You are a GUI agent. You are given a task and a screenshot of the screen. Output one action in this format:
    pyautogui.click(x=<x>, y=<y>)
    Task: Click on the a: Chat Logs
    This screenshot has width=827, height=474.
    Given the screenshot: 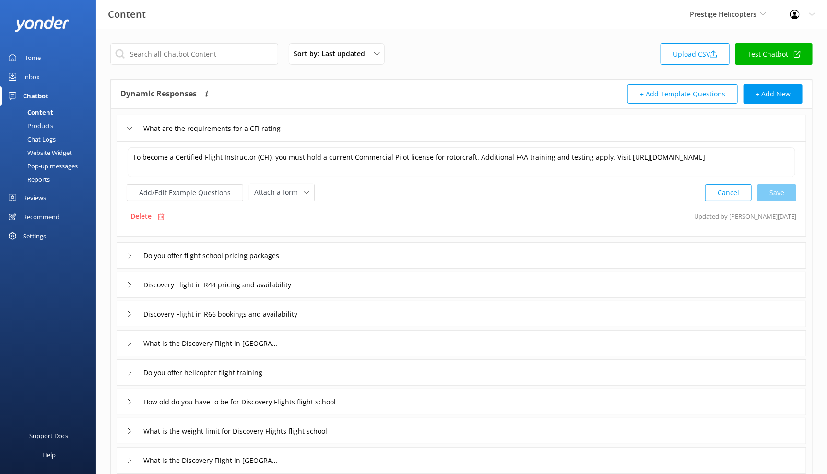 What is the action you would take?
    pyautogui.click(x=51, y=139)
    